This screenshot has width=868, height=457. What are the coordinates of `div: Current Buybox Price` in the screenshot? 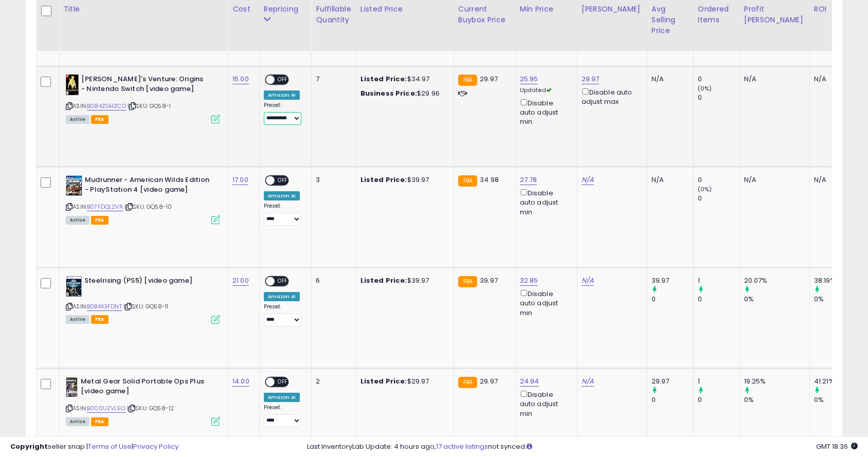 It's located at (484, 15).